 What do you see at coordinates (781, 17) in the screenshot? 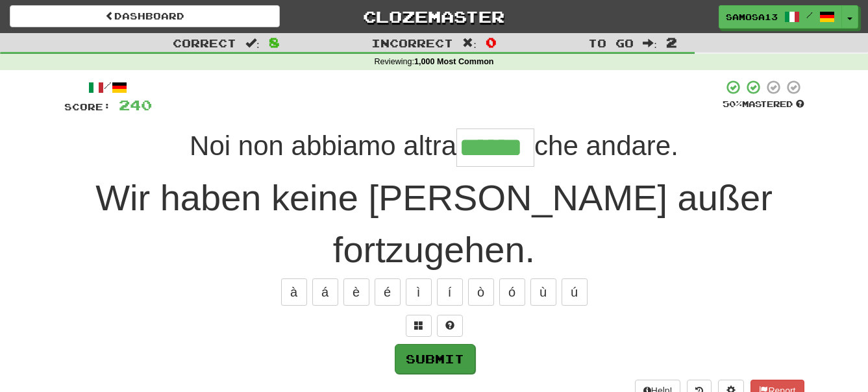
I see `a: samosa13 /` at bounding box center [781, 17].